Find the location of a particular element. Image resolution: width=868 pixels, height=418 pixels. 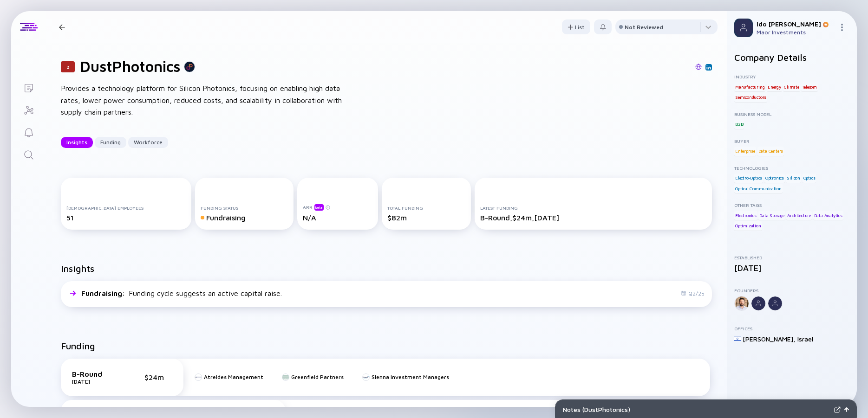

div: Provides a technology platform for Silicon Photonics, focusing on enabling high data rates, lower... is located at coordinates (209, 100).